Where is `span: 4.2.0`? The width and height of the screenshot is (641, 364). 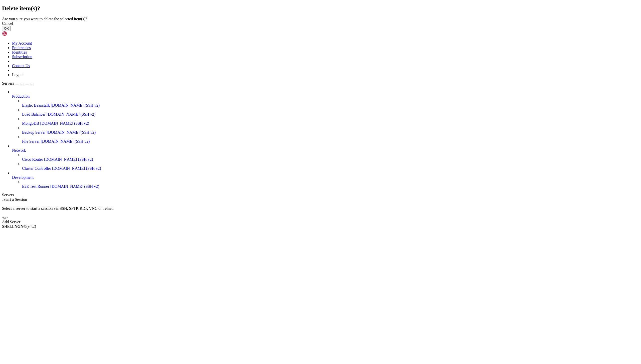
span: 4.2.0 is located at coordinates (32, 226).